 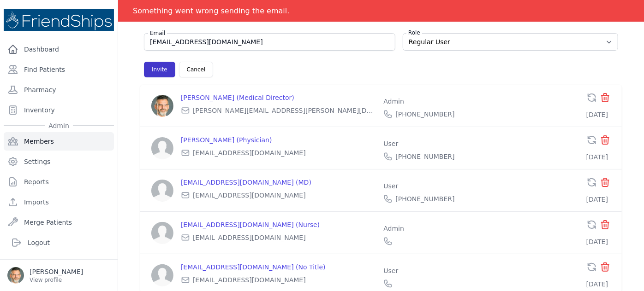 I want to click on a: Inventory, so click(x=58, y=110).